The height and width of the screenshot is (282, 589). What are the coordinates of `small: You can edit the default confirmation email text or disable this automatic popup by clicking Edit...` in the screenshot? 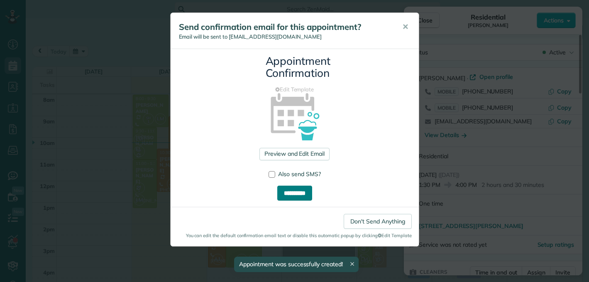 It's located at (295, 236).